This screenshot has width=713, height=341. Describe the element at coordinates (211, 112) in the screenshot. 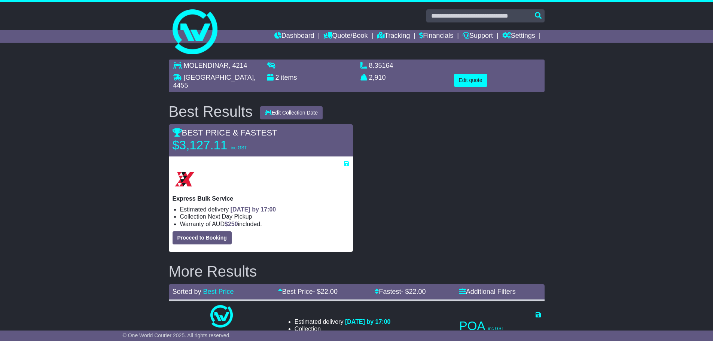

I see `div: Best Results` at that location.